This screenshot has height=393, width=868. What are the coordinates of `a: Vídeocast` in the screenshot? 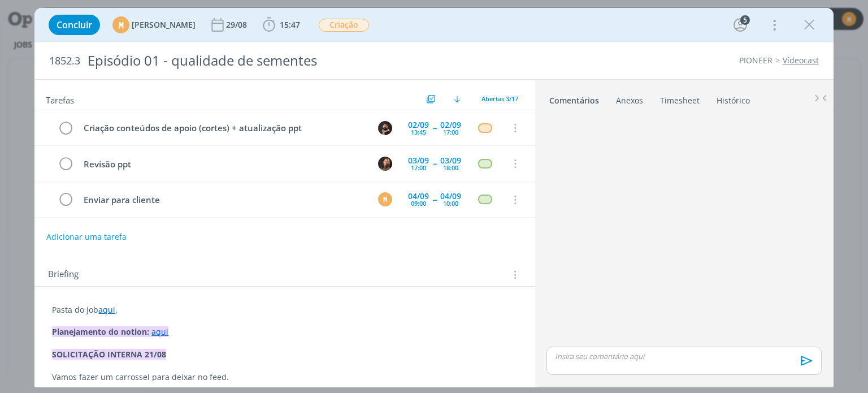 It's located at (801, 60).